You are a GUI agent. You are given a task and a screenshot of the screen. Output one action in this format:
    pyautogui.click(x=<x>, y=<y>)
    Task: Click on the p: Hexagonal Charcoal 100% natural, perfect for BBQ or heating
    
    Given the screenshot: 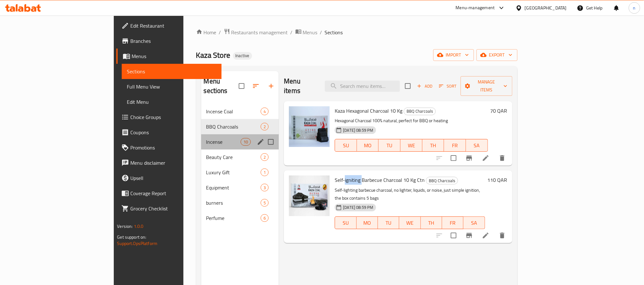 What is the action you would take?
    pyautogui.click(x=411, y=121)
    